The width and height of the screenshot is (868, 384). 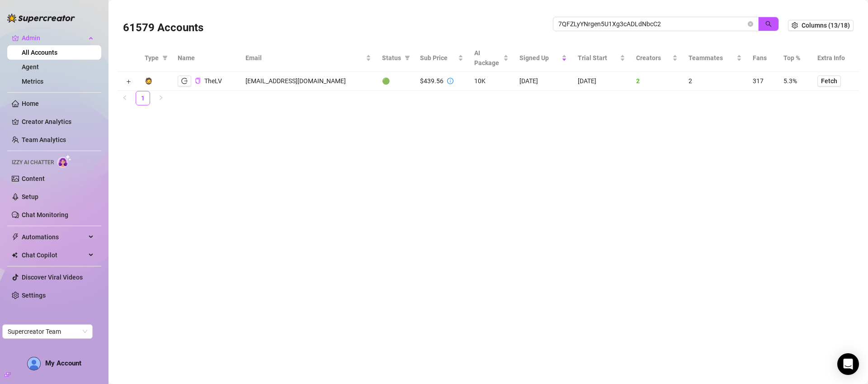 I want to click on h3: 61579 Accounts, so click(x=163, y=28).